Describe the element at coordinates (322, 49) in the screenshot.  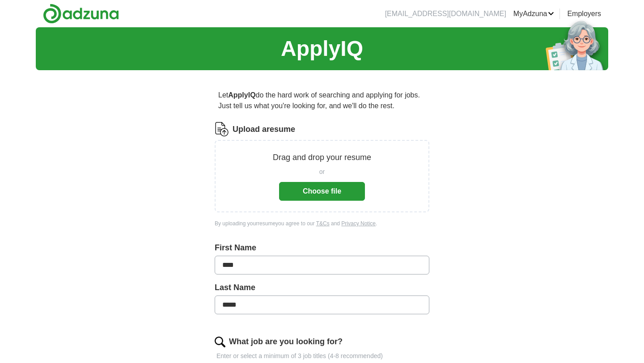
I see `h1: ApplyIQ` at that location.